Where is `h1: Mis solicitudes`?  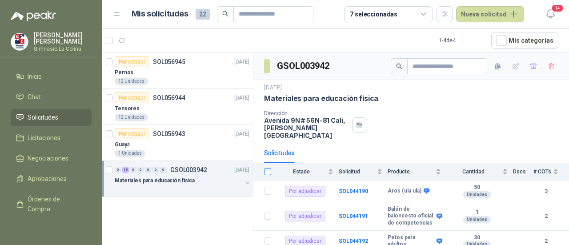
h1: Mis solicitudes is located at coordinates (160, 14).